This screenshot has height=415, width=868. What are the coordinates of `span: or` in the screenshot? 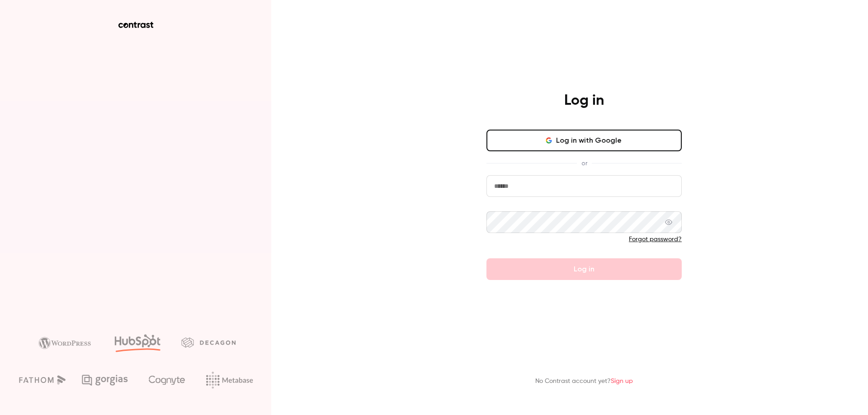 It's located at (584, 163).